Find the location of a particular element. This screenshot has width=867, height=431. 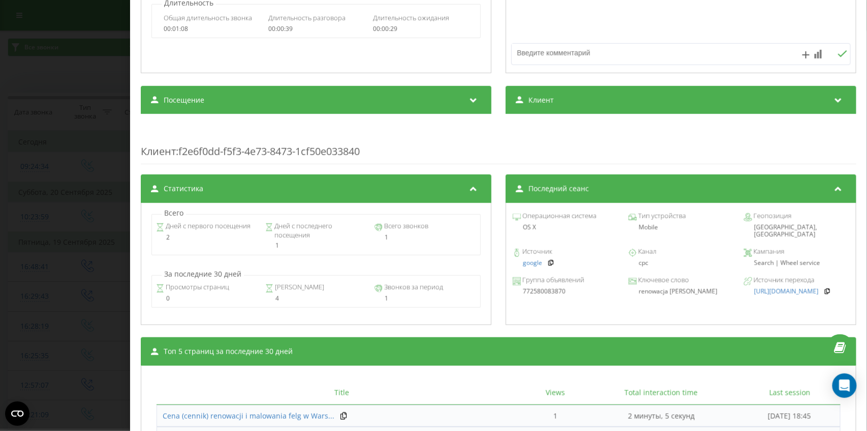

div: Mobile is located at coordinates (681, 227).